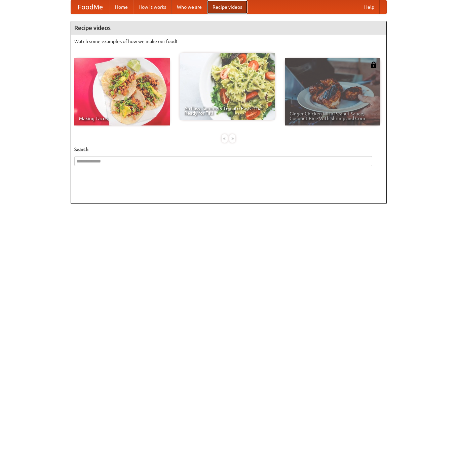 This screenshot has height=476, width=457. I want to click on a: Home, so click(121, 7).